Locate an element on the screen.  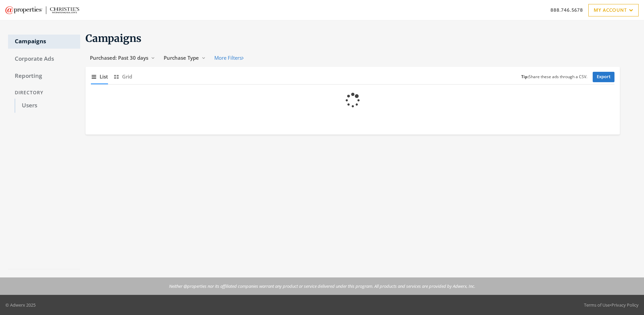
small: Share these ads through a CSV. is located at coordinates (554, 77).